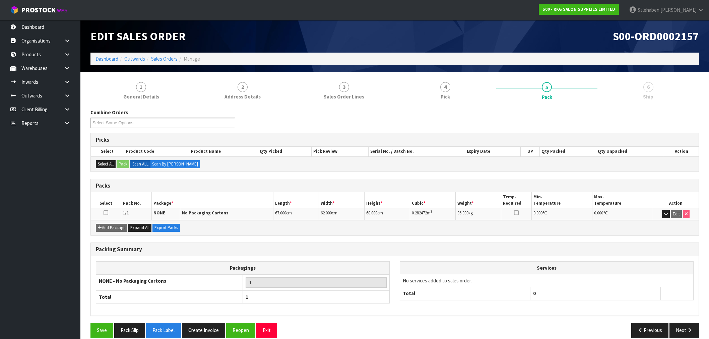 The height and width of the screenshot is (339, 709). What do you see at coordinates (243, 268) in the screenshot?
I see `th: Packagings` at bounding box center [243, 268].